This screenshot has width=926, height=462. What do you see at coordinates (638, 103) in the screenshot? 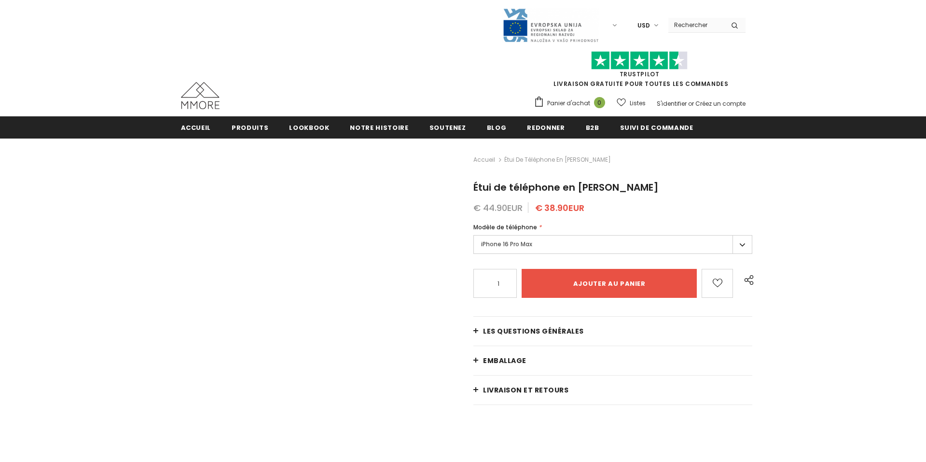
I see `span: Listes` at bounding box center [638, 103].